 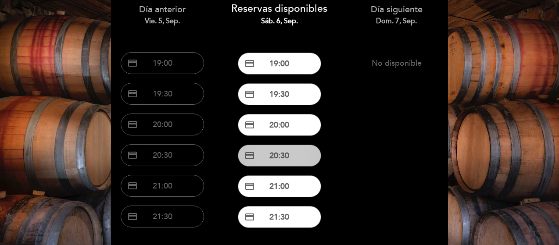 I want to click on div: Día siguiente, so click(x=396, y=14).